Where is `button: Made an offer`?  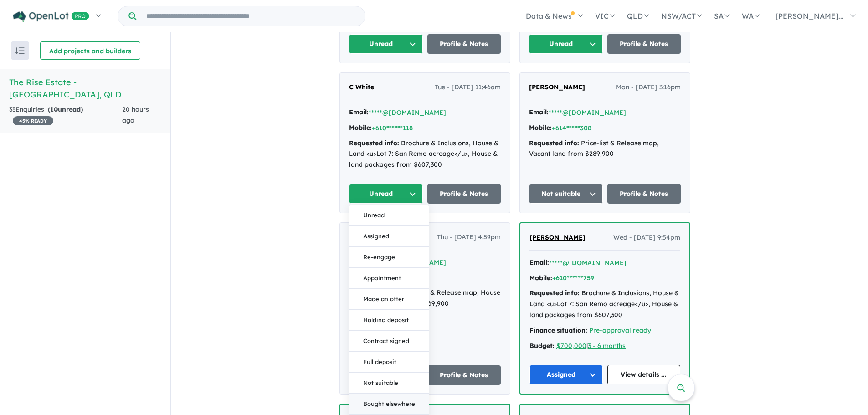
button: Made an offer is located at coordinates (389, 300).